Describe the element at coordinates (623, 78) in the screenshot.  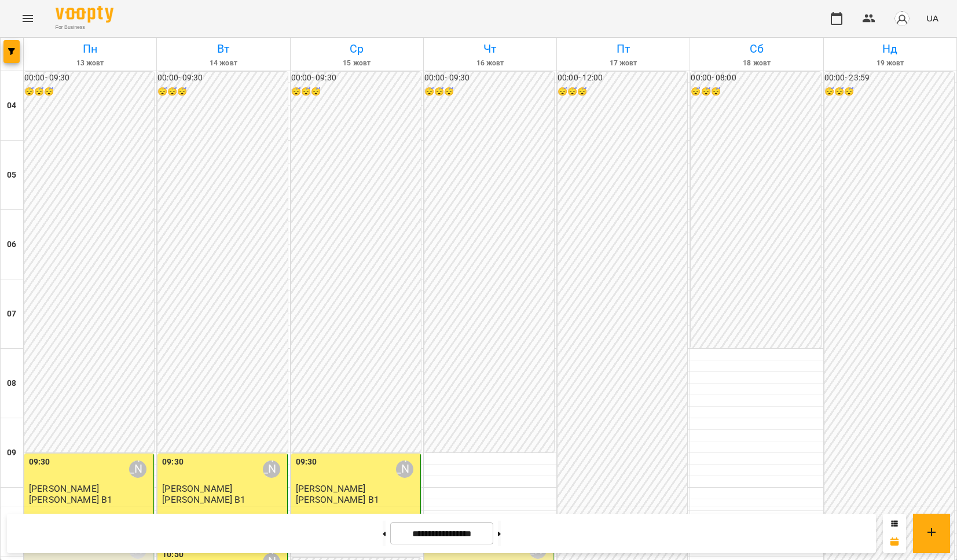
I see `h6: 00:00 - 12:00` at that location.